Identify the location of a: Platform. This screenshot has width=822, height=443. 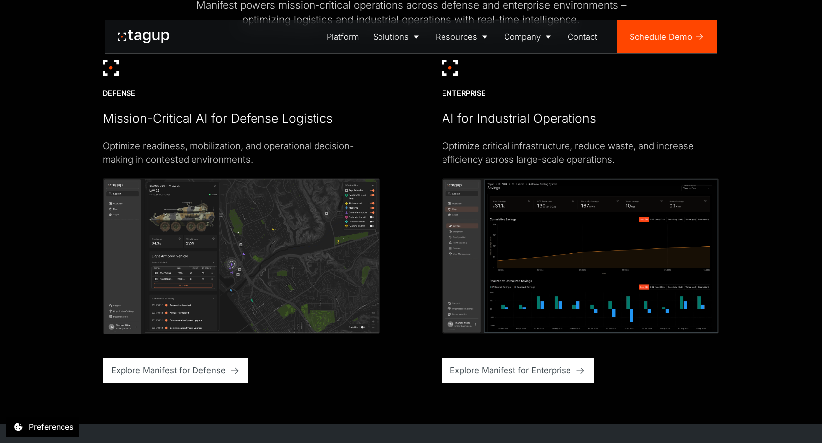
(343, 37).